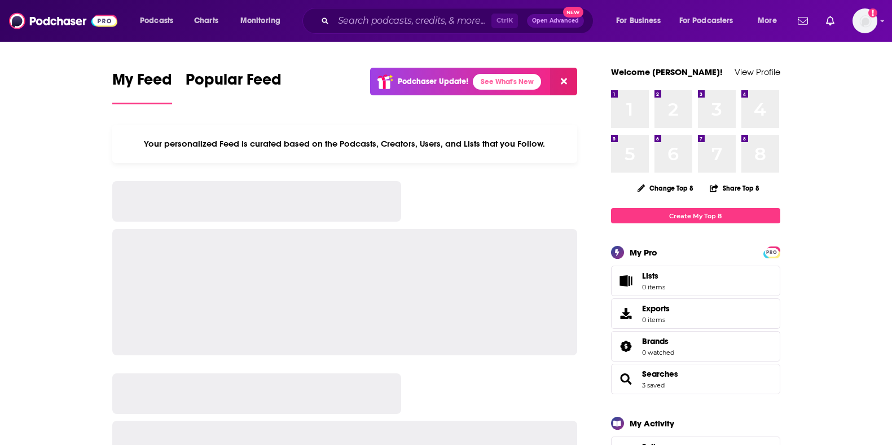 The height and width of the screenshot is (445, 892). What do you see at coordinates (652, 423) in the screenshot?
I see `div: My Activity` at bounding box center [652, 423].